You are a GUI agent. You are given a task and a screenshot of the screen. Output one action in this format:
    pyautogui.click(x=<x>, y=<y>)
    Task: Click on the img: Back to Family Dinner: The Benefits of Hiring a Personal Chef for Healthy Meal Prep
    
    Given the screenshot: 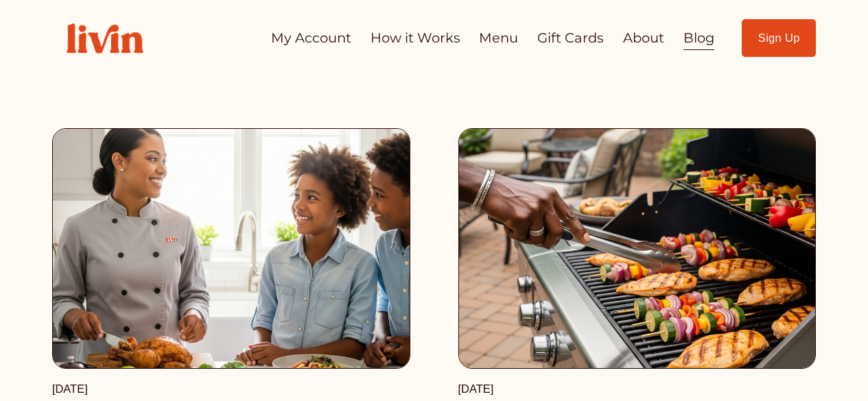 What is the action you would take?
    pyautogui.click(x=230, y=249)
    